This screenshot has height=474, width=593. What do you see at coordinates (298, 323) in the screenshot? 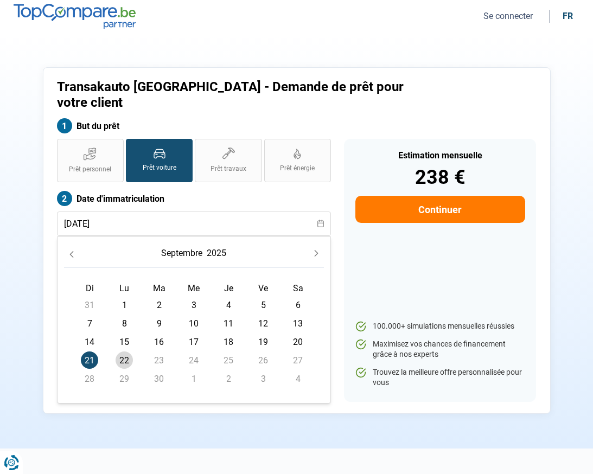
I see `td: 13` at bounding box center [298, 323].